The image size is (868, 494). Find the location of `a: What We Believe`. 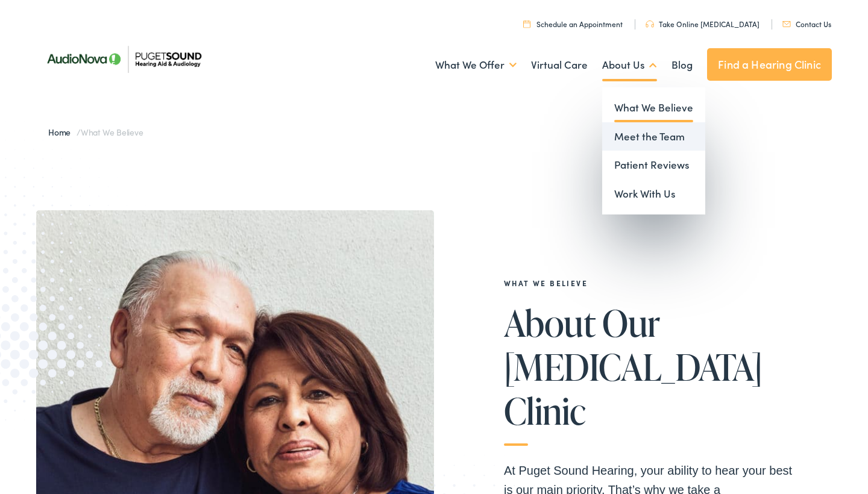

a: What We Believe is located at coordinates (654, 108).